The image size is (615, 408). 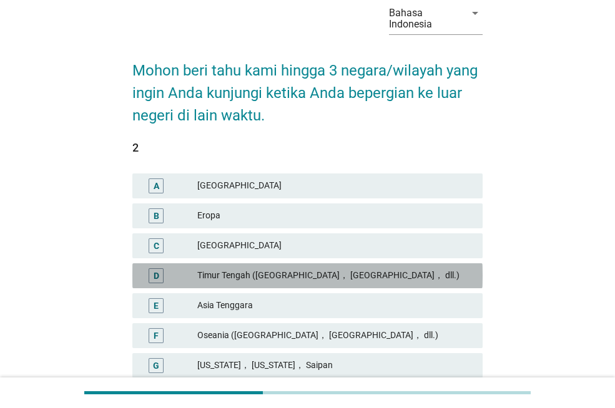 I want to click on div: G, so click(x=156, y=365).